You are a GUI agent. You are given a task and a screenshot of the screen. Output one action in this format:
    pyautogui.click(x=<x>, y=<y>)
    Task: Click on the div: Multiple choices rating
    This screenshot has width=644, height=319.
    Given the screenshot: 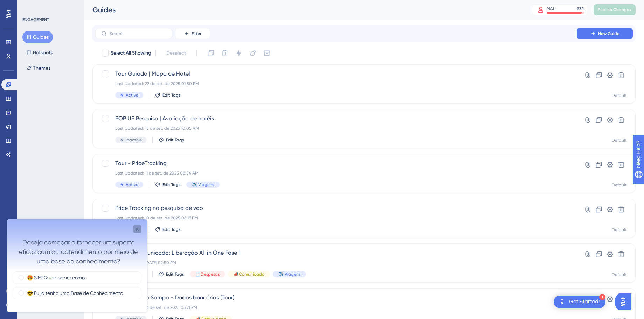 What is the action you would take?
    pyautogui.click(x=70, y=68)
    